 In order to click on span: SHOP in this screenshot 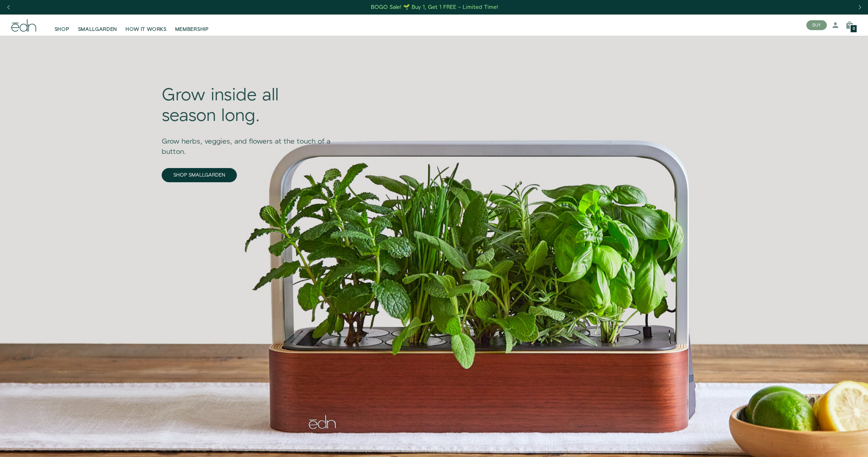, I will do `click(62, 30)`.